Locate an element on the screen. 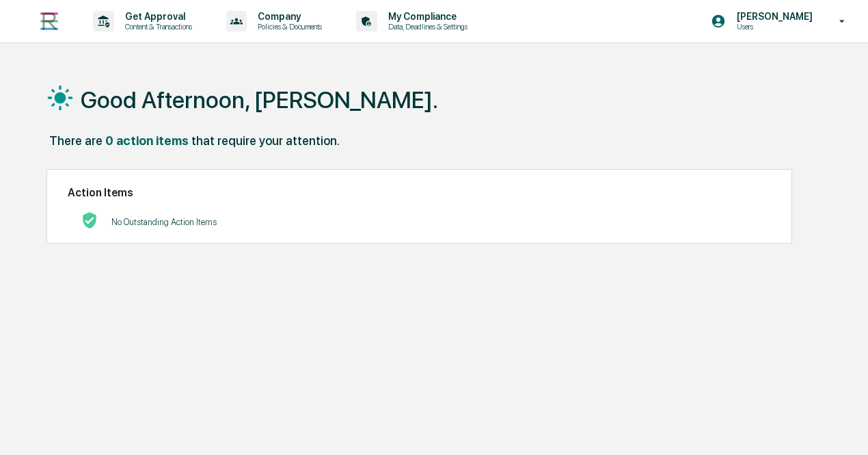  p: Data, Deadlines & Settings is located at coordinates (426, 27).